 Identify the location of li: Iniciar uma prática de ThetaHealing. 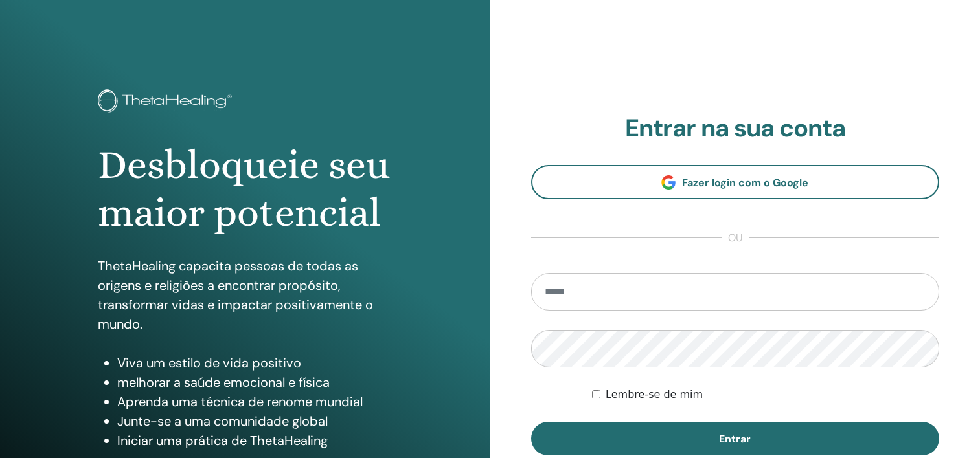
(255, 441).